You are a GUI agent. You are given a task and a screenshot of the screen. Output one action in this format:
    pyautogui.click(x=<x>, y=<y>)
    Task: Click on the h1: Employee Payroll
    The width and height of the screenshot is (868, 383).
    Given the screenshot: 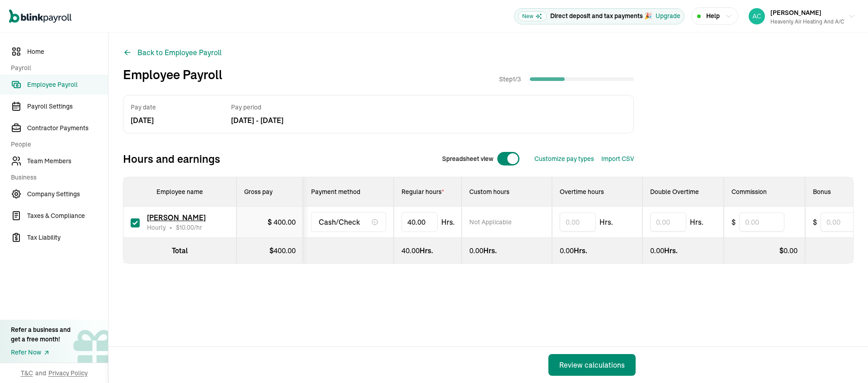 What is the action you would take?
    pyautogui.click(x=173, y=75)
    